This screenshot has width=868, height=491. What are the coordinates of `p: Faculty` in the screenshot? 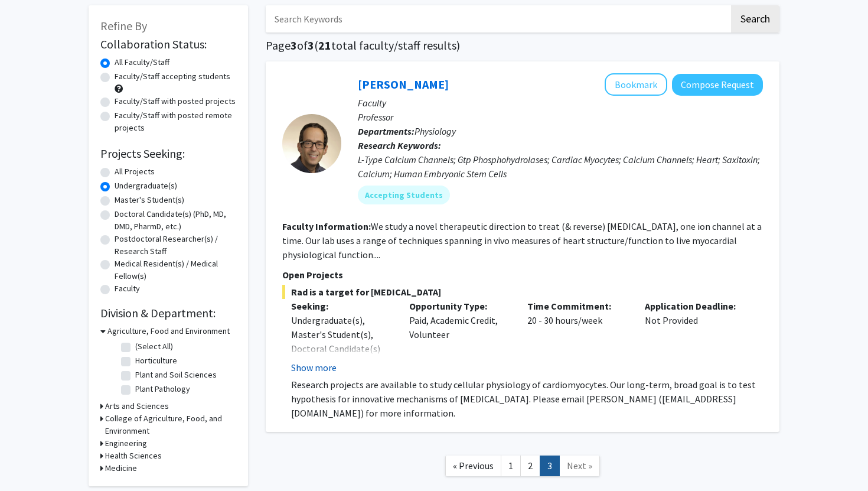 It's located at (560, 103).